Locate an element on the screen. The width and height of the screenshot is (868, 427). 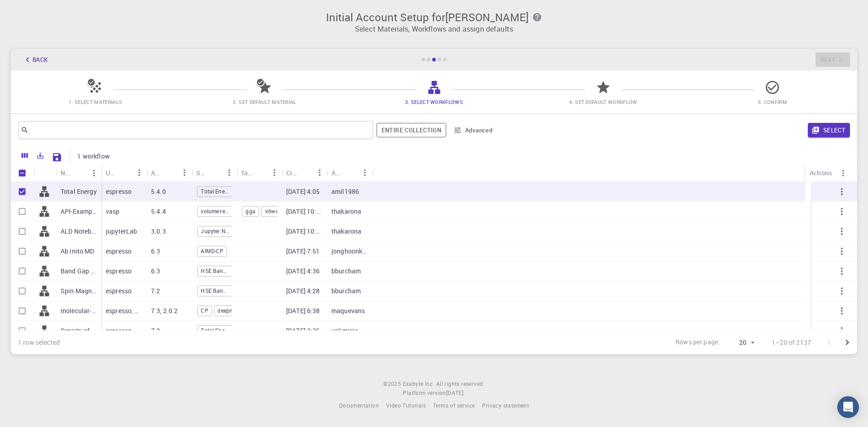
p: Rows per page: is located at coordinates (698, 342).